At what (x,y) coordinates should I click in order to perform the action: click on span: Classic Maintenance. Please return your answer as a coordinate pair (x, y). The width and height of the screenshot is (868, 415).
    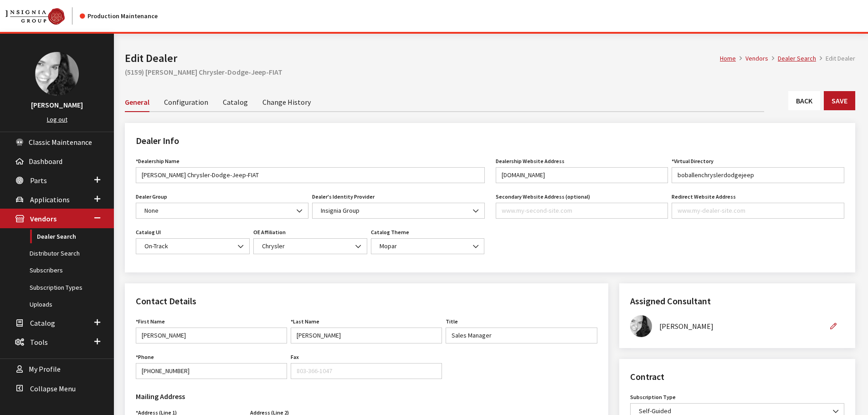
    Looking at the image, I should click on (60, 142).